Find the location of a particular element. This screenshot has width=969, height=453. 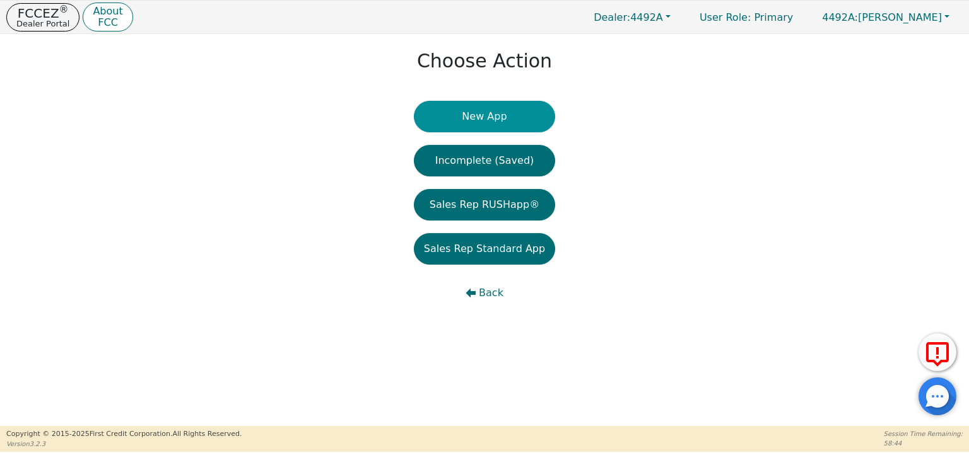

button: Report Error to FCC is located at coordinates (937, 352).